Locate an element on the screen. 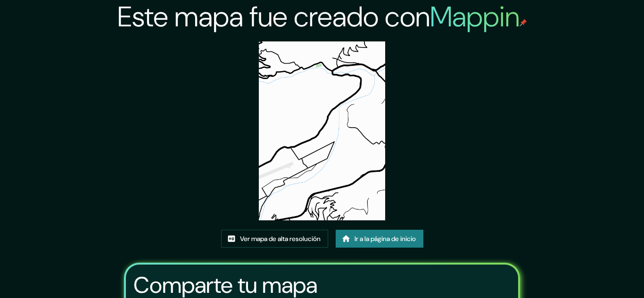 This screenshot has height=298, width=644. font: Ir a la página de inicio is located at coordinates (385, 239).